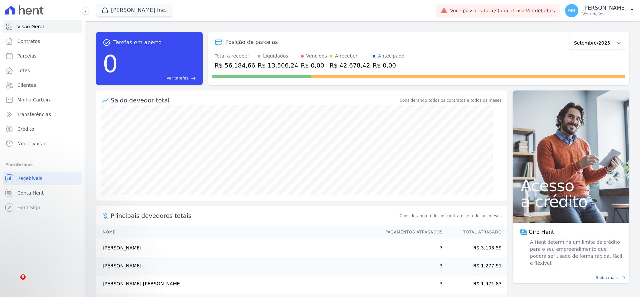 Image resolution: width=640 pixels, height=297 pixels. I want to click on span: Tarefas em aberto, so click(137, 43).